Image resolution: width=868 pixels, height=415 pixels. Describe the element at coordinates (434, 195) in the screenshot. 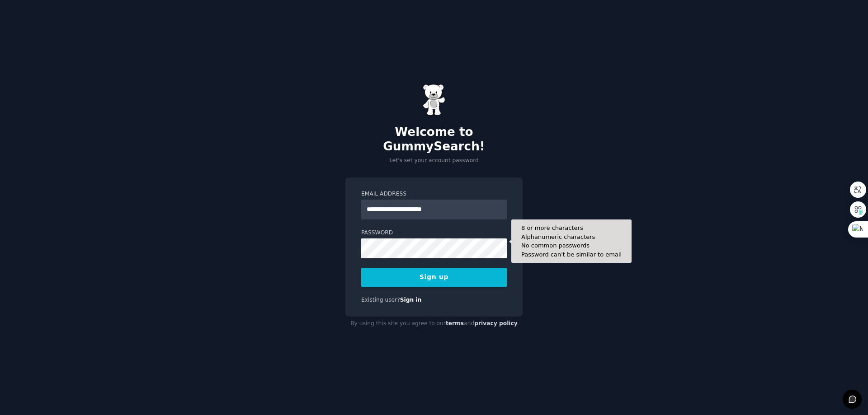

I see `label: Email Address` at that location.